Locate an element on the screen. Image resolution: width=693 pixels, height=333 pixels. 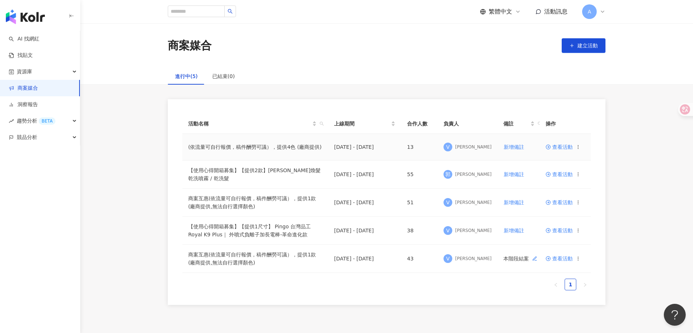
li: 1 is located at coordinates (571, 285).